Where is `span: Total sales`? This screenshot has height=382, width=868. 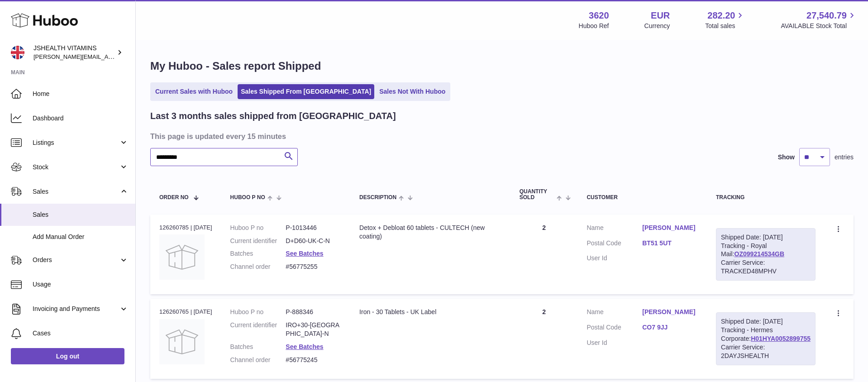 span: Total sales is located at coordinates (725, 26).